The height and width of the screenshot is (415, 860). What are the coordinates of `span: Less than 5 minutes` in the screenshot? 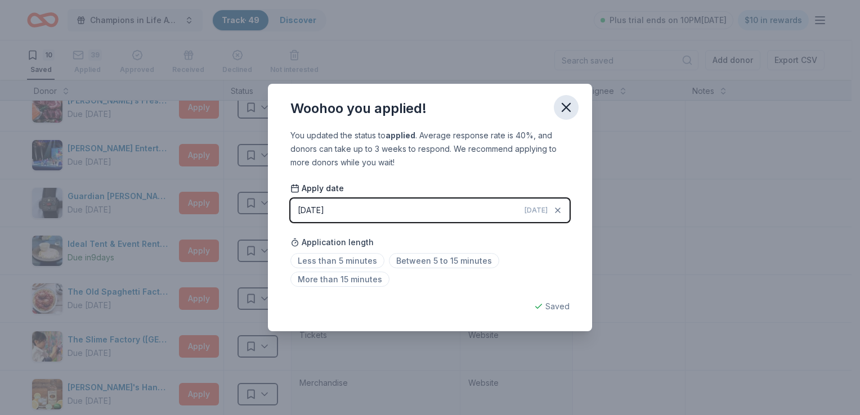 It's located at (337, 261).